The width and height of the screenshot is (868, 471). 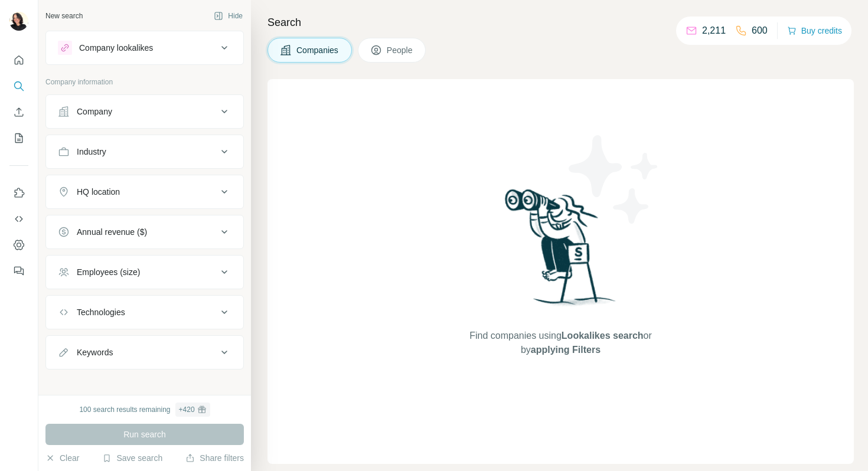 I want to click on p: 2,211, so click(x=714, y=31).